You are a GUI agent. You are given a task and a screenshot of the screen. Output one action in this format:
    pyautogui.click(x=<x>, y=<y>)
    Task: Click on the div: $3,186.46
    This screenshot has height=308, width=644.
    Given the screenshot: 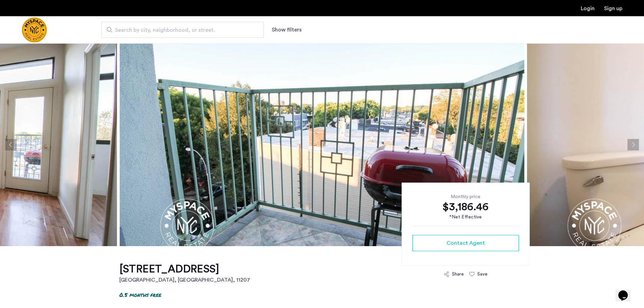 What is the action you would take?
    pyautogui.click(x=466, y=207)
    